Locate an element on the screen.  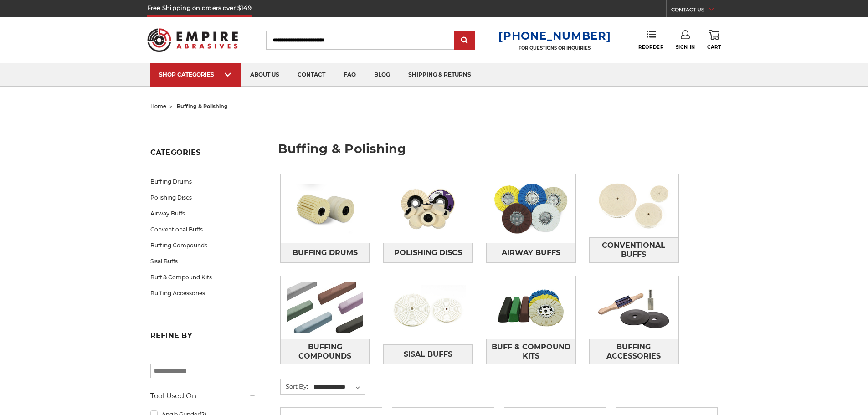
span: Buffing Drums is located at coordinates (325, 253).